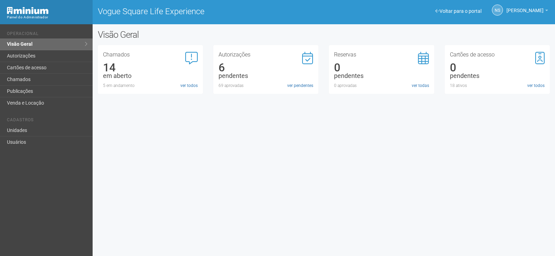 The height and width of the screenshot is (256, 555). What do you see at coordinates (47, 35) in the screenshot?
I see `li: Operacional` at bounding box center [47, 35].